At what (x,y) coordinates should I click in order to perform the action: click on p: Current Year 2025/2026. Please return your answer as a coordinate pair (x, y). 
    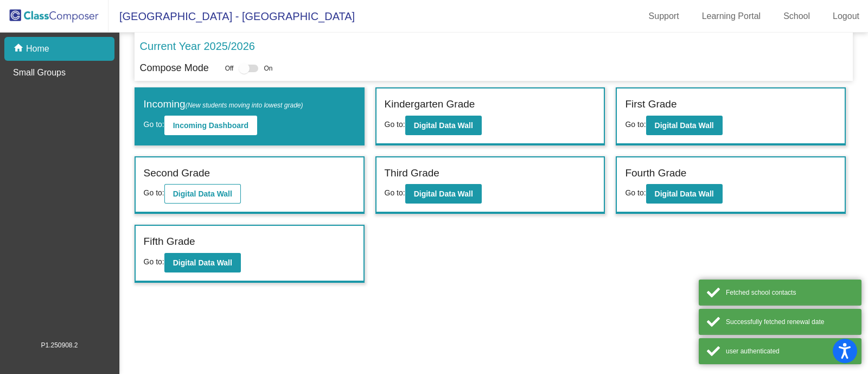
    Looking at the image, I should click on (197, 46).